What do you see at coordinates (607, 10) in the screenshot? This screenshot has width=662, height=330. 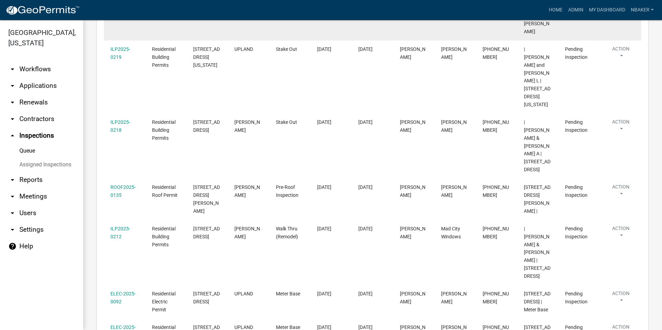 I see `a: My Dashboard` at bounding box center [607, 10].